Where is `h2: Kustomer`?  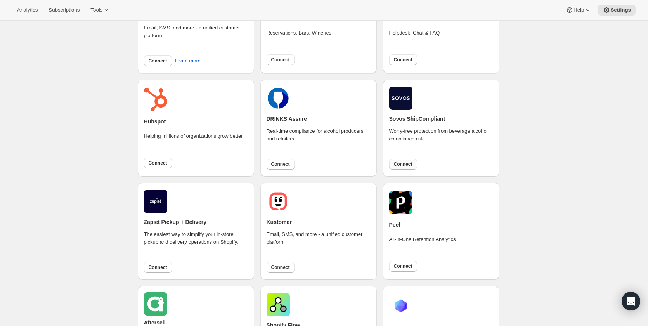
h2: Kustomer is located at coordinates (279, 222).